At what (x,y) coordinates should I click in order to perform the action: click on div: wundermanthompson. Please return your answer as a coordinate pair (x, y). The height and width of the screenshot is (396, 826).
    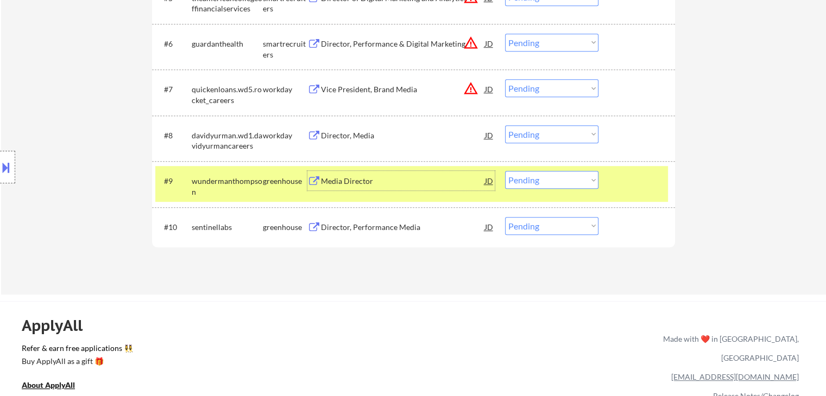
    Looking at the image, I should click on (227, 186).